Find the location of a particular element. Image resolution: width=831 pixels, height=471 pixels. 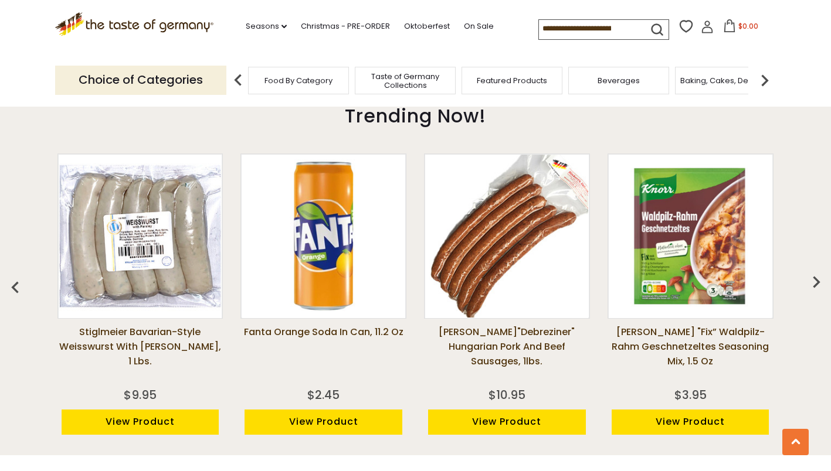

div: $3.95 is located at coordinates (690, 395).